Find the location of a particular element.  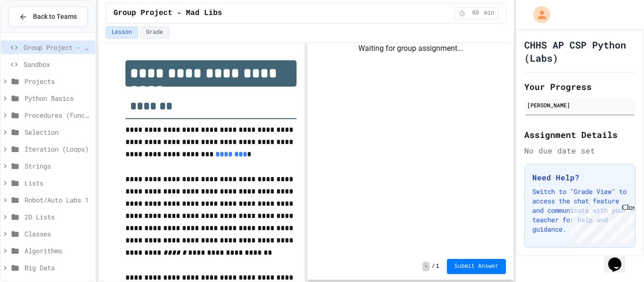

span: Classes is located at coordinates (58, 234).